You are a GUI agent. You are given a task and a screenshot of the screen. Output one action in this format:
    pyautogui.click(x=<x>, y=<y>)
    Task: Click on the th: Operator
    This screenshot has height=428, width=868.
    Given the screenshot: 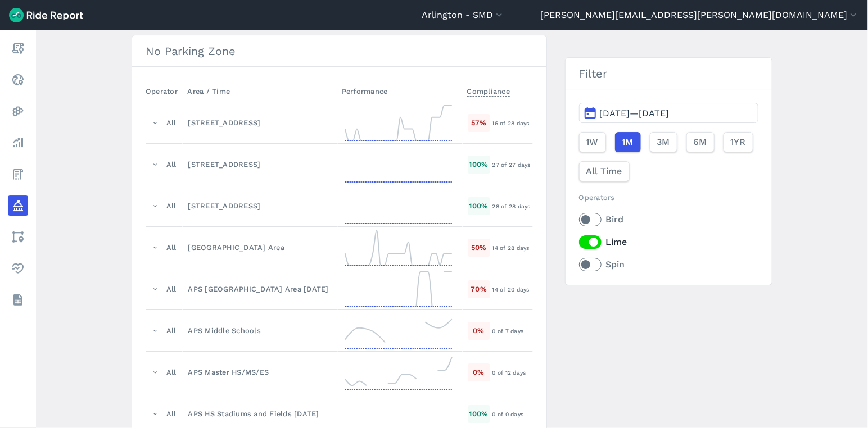 What is the action you would take?
    pyautogui.click(x=164, y=91)
    